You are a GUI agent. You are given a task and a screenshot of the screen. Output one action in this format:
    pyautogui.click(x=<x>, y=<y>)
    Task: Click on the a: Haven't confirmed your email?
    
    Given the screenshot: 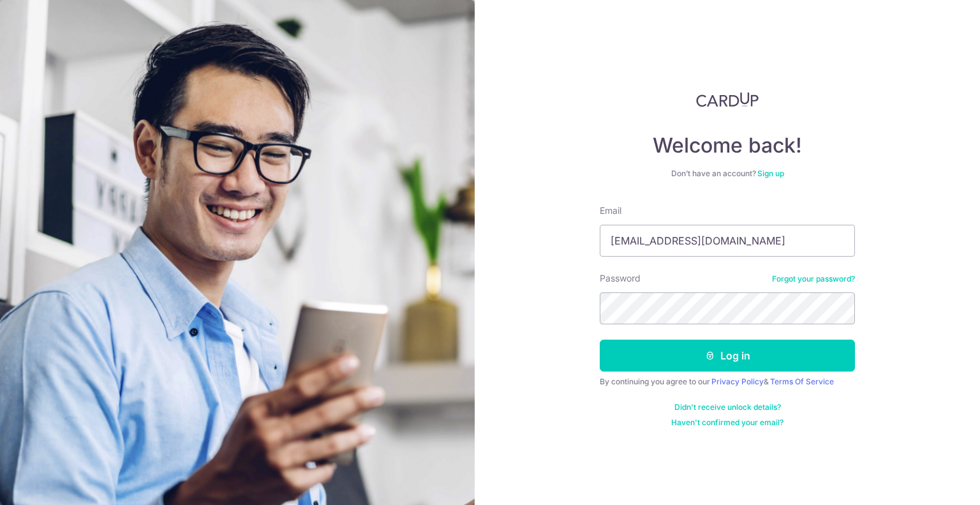 What is the action you would take?
    pyautogui.click(x=728, y=423)
    